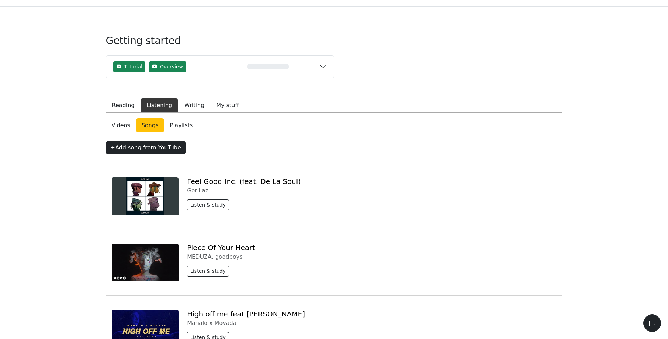  I want to click on button: Overview, so click(168, 67).